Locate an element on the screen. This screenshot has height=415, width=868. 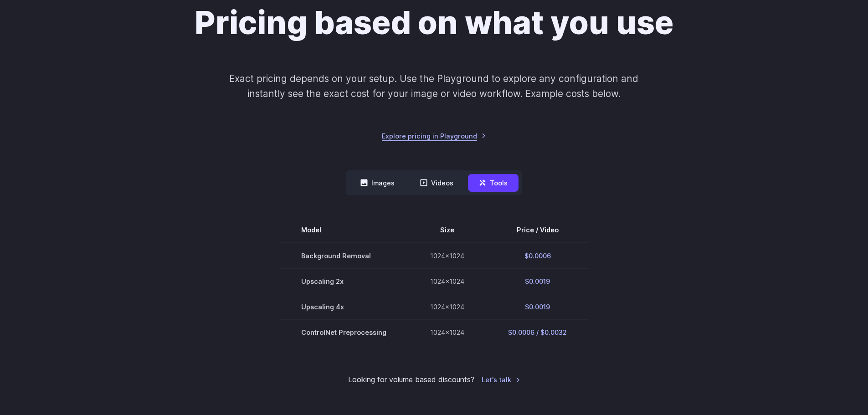
td: Upscaling 4x is located at coordinates (343, 307).